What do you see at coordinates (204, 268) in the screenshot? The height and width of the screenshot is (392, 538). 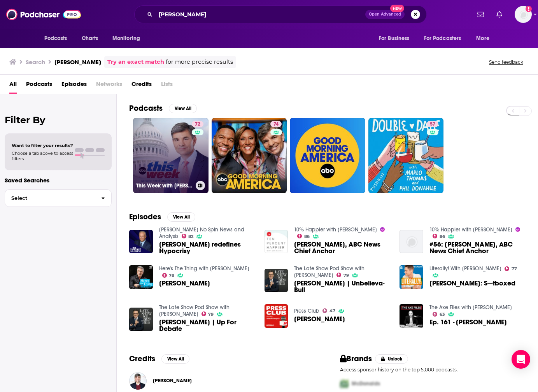 I see `a: Here's The Thing with Alec Baldwin` at bounding box center [204, 268].